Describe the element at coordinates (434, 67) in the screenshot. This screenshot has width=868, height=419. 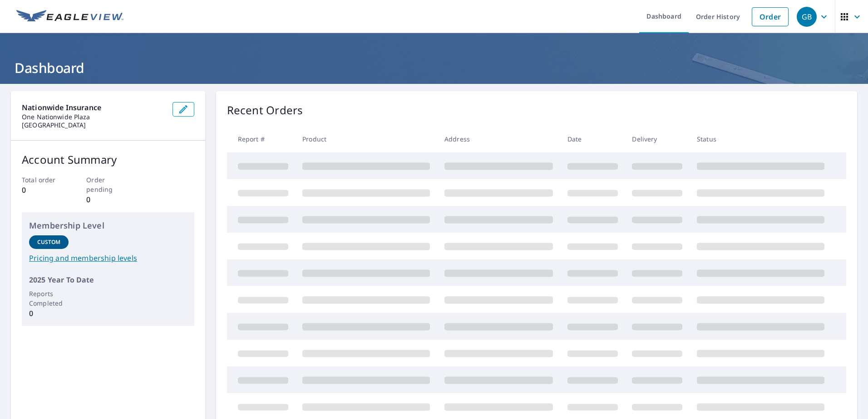
I see `h1: Dashboard` at that location.